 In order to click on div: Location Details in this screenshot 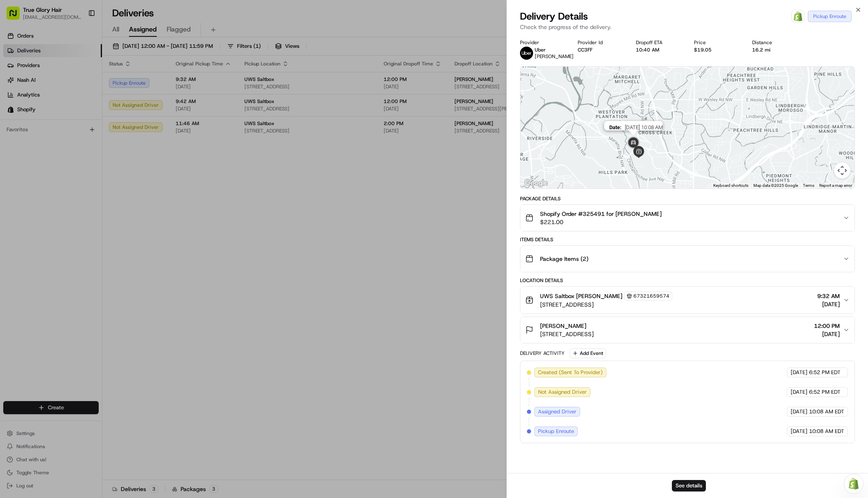, I will do `click(688, 281)`.